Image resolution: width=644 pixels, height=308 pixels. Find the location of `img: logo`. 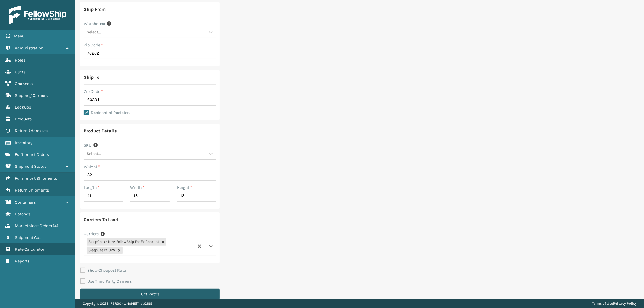

img: logo is located at coordinates (38, 15).